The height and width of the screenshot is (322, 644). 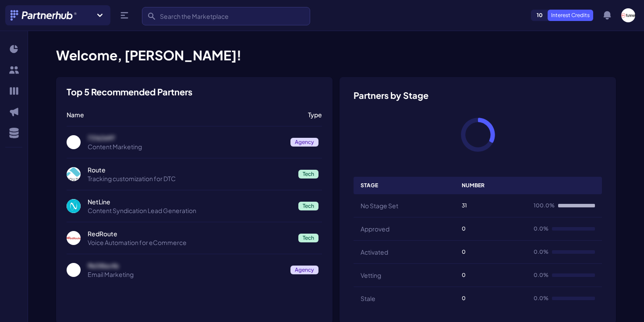 What do you see at coordinates (491, 206) in the screenshot?
I see `td: 31` at bounding box center [491, 206].